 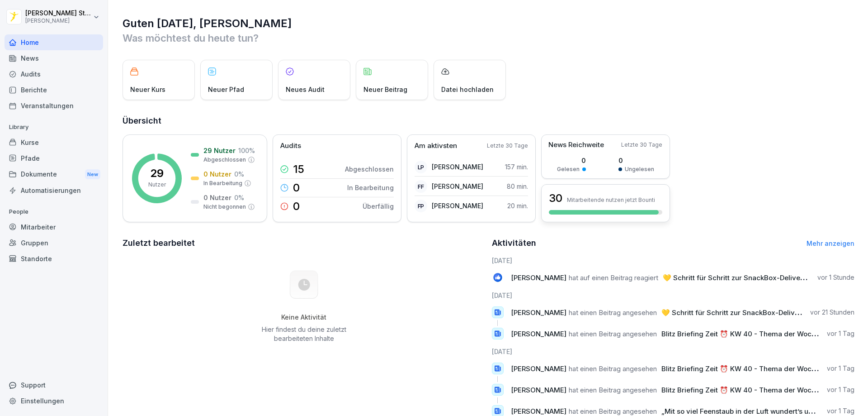 I want to click on p: 100 %, so click(x=246, y=150).